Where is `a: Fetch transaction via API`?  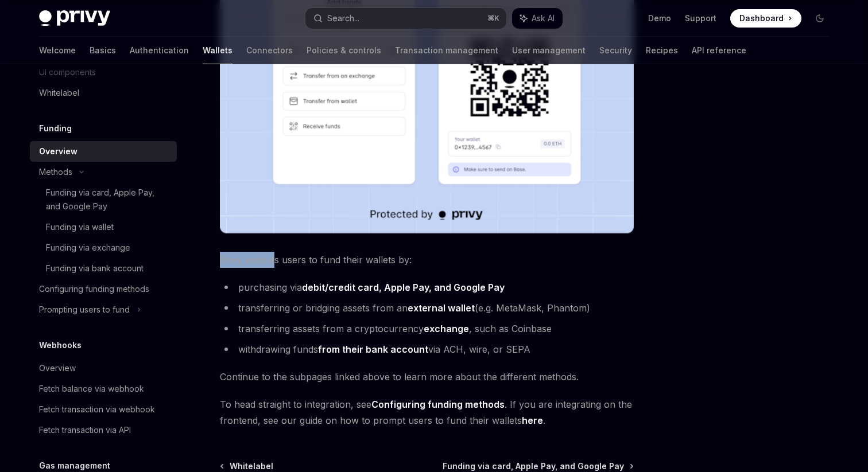 a: Fetch transaction via API is located at coordinates (103, 430).